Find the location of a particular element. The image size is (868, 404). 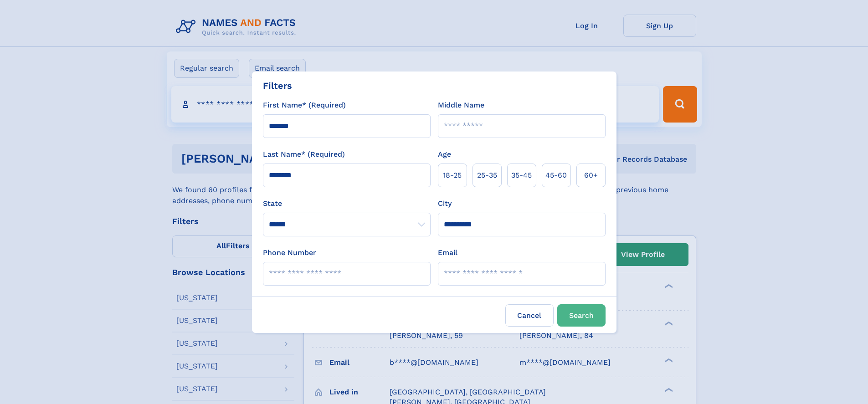

label: Cancel is located at coordinates (529, 315).